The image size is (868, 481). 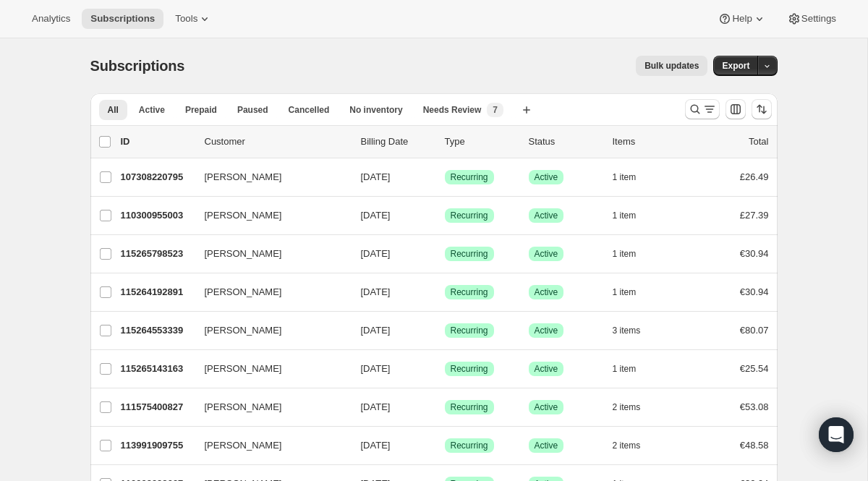 What do you see at coordinates (526, 110) in the screenshot?
I see `button: Create new view` at bounding box center [526, 110].